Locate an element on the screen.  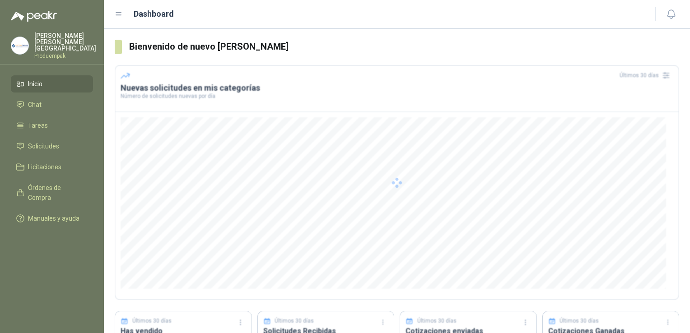
a: Inicio is located at coordinates (52, 84).